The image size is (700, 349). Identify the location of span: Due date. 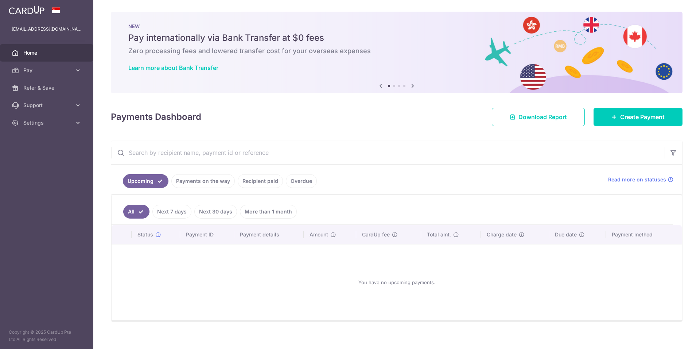
(566, 235).